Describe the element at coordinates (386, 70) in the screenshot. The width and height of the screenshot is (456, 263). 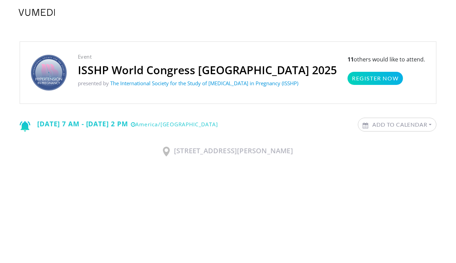
I see `p: others would like to attend.` at that location.